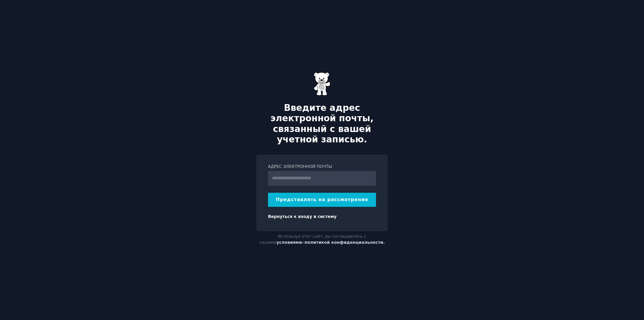 The image size is (644, 320). What do you see at coordinates (302, 217) in the screenshot?
I see `a: Вернуться к входу в систему` at bounding box center [302, 217].